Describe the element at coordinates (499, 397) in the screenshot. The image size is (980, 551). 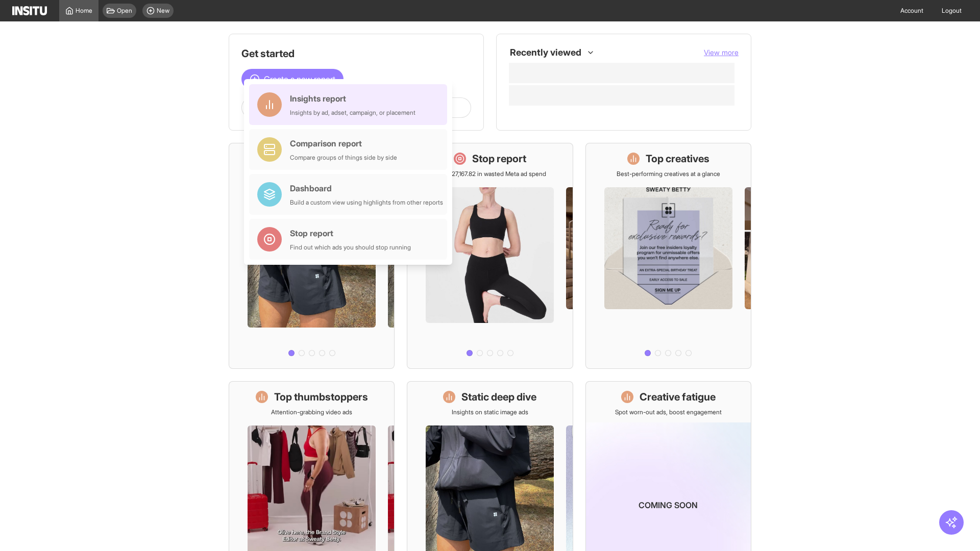
I see `h1: Static deep dive` at that location.